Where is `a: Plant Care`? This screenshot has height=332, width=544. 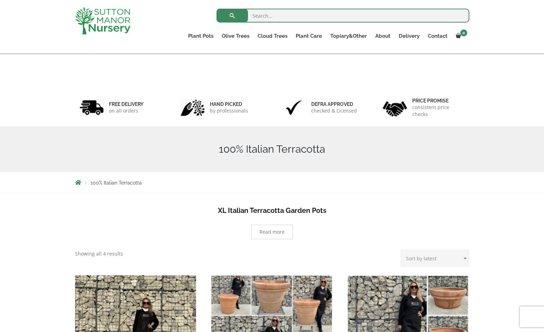 a: Plant Care is located at coordinates (309, 36).